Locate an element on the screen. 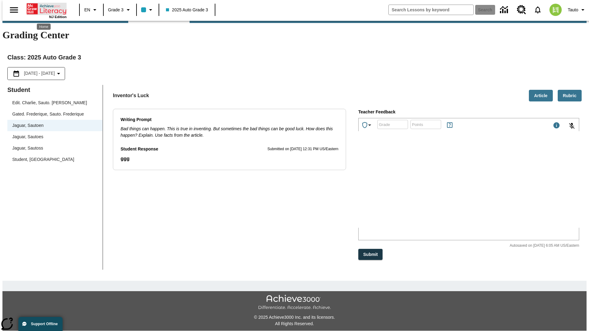 Image resolution: width=589 pixels, height=331 pixels. p: ggg is located at coordinates (229, 159).